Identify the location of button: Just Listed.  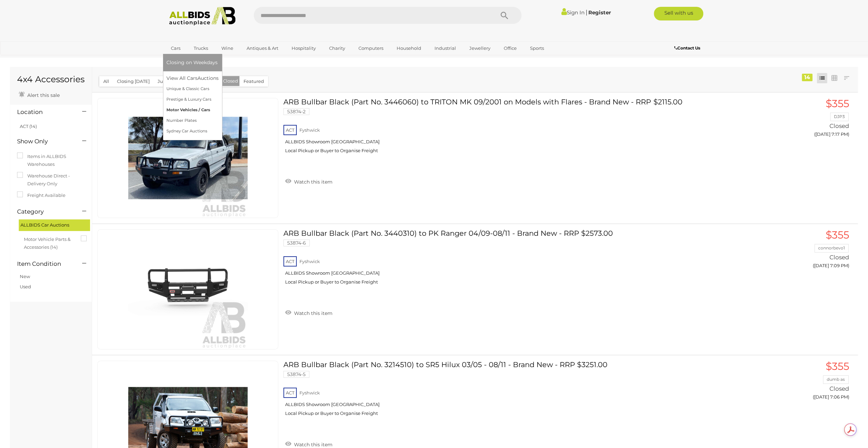
(170, 81).